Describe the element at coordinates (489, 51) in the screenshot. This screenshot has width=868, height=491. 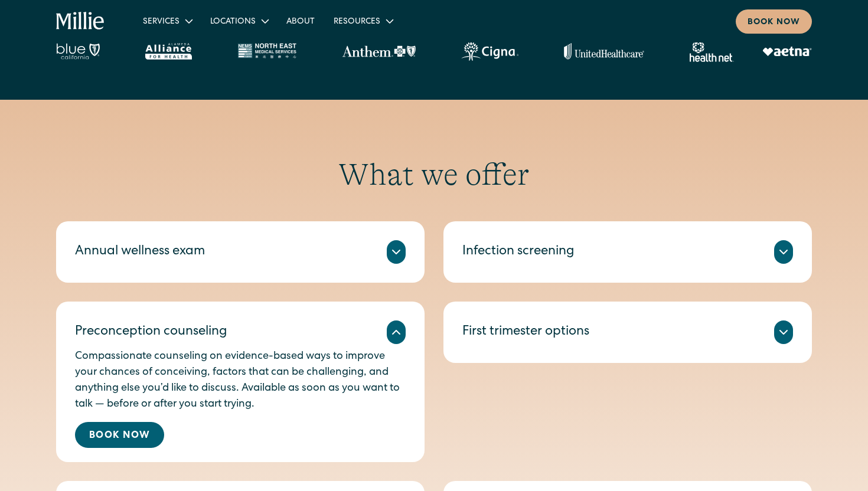
I see `img: Cigna logo` at that location.